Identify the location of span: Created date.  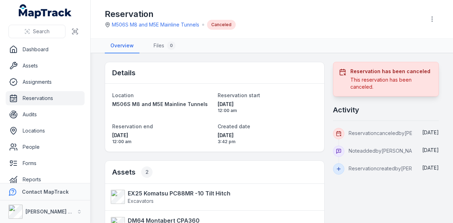
(234, 126).